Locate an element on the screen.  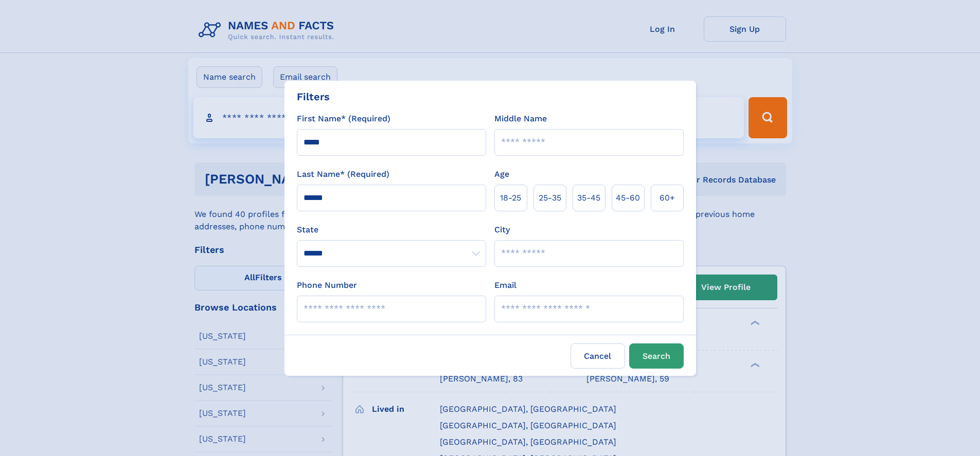
span: 35‑45 is located at coordinates (588, 198).